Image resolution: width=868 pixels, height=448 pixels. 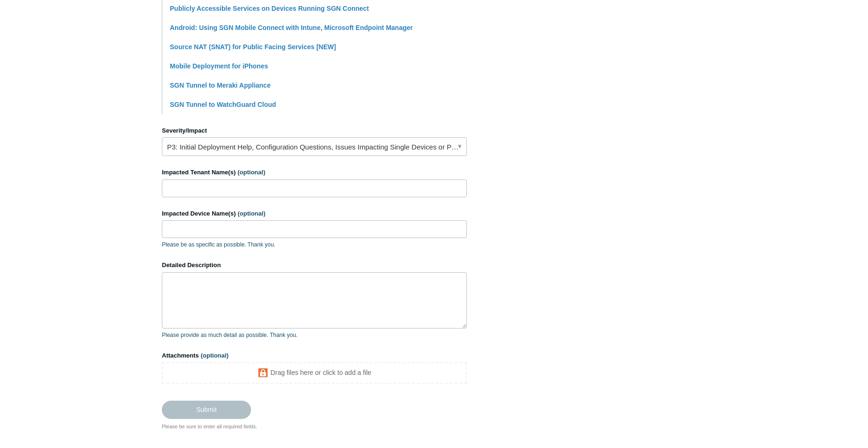 I want to click on label: Impacted Device Name(s), so click(x=314, y=214).